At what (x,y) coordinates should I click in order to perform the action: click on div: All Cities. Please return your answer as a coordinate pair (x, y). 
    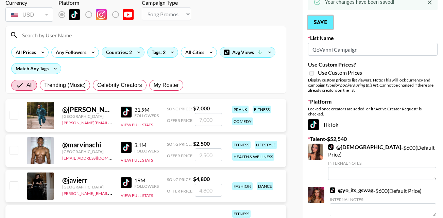
    Looking at the image, I should click on (193, 52).